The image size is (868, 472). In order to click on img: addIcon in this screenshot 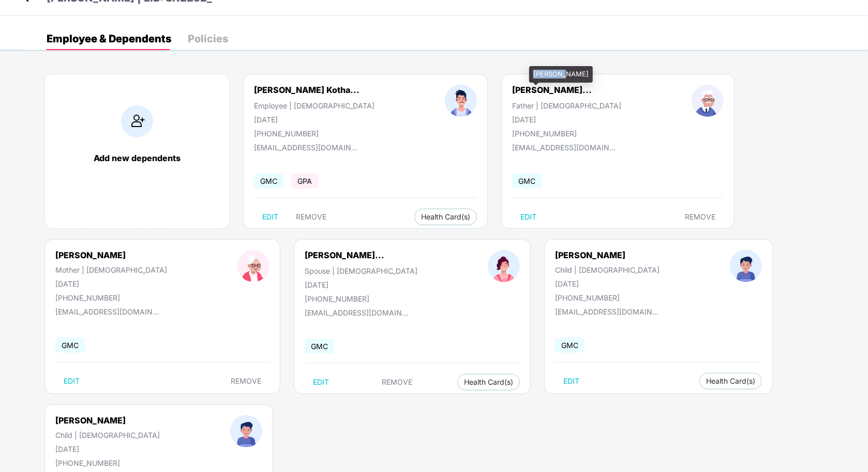, I will do `click(137, 121)`.